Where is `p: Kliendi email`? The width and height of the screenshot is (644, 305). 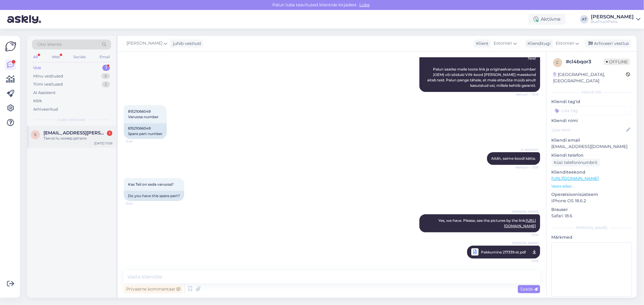
p: Kliendi email is located at coordinates (591, 140).